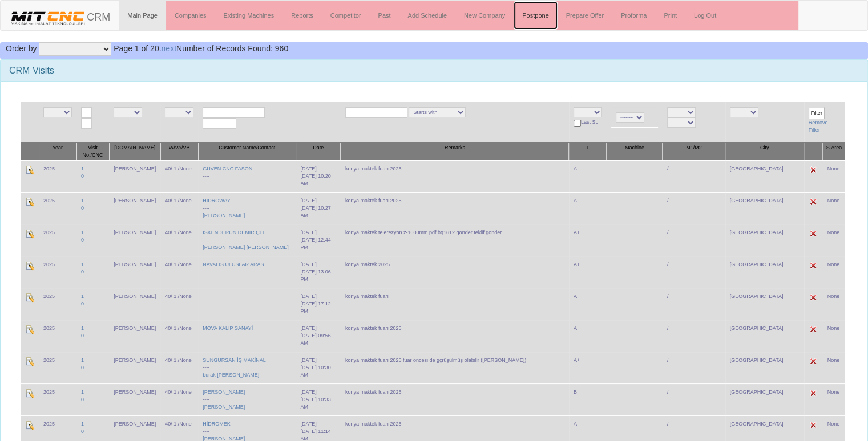  I want to click on input: Filter, so click(816, 113).